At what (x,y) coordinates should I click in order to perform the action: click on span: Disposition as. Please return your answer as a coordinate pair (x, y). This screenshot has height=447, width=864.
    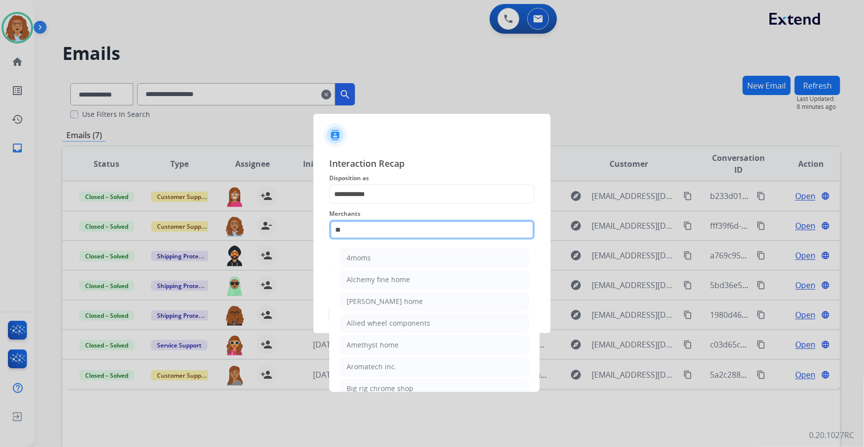
    Looking at the image, I should click on (432, 178).